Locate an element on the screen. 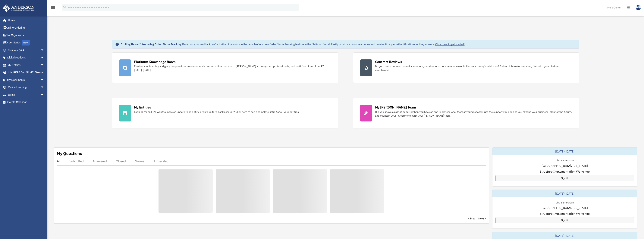 The height and width of the screenshot is (239, 644). a: Platinum Q&Aarrow_drop_down is located at coordinates (26, 50).